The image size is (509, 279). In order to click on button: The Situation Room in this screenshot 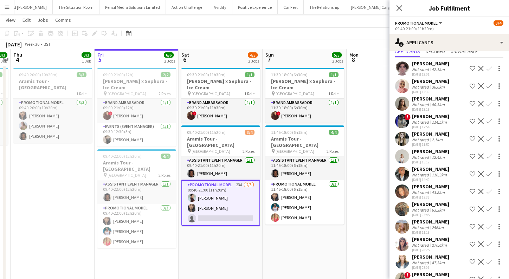, I will do `click(76, 7)`.